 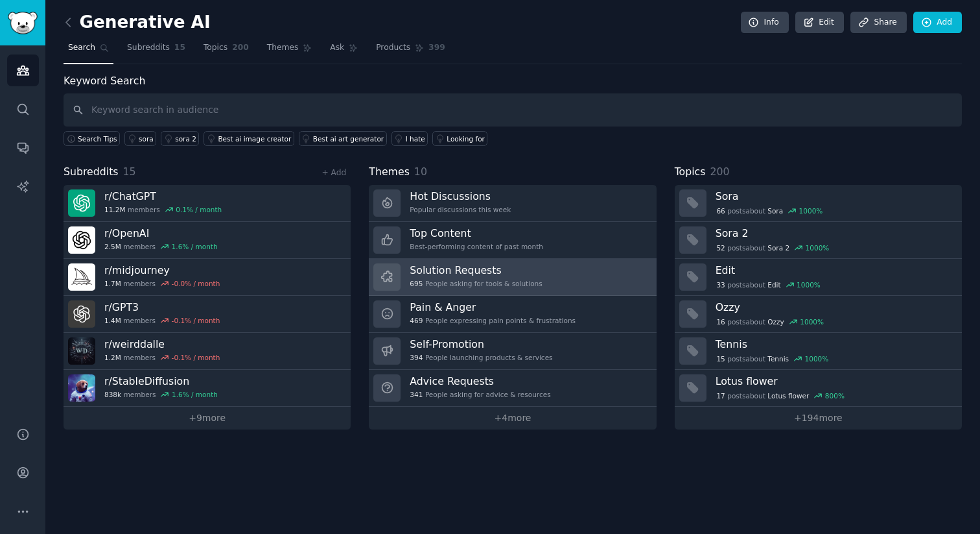 I want to click on span: Sora 2, so click(x=779, y=247).